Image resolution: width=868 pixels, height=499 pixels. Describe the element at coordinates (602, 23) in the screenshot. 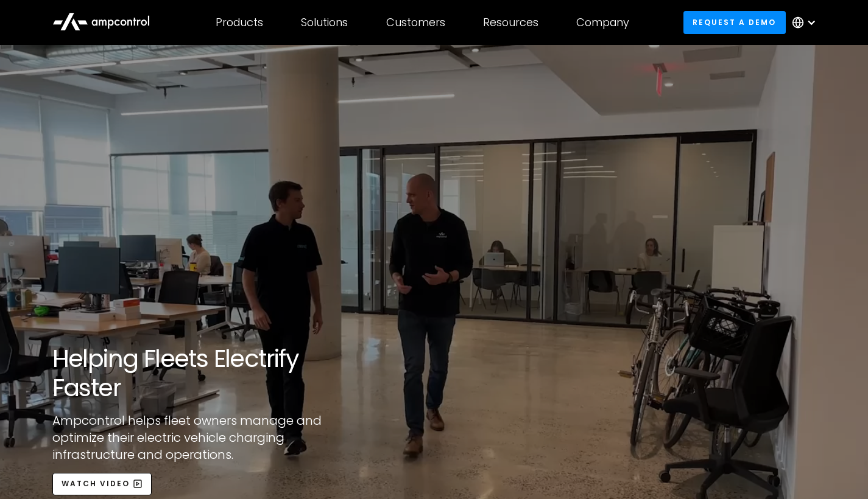

I see `div: Company` at that location.